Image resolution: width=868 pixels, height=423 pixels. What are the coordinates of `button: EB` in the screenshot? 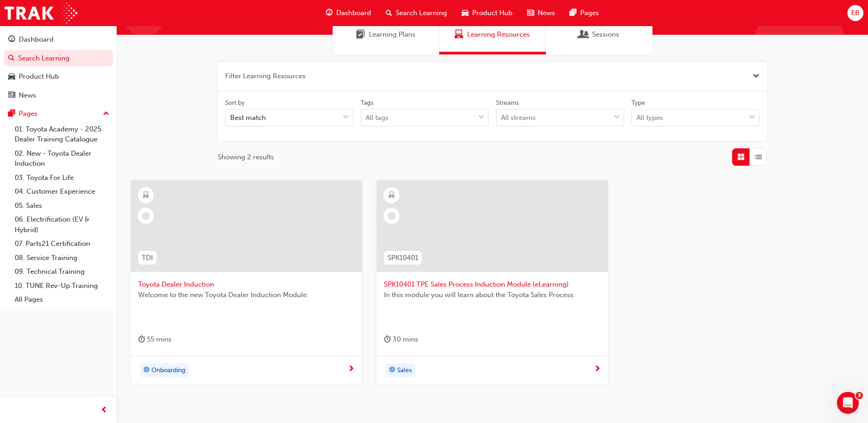 It's located at (855, 13).